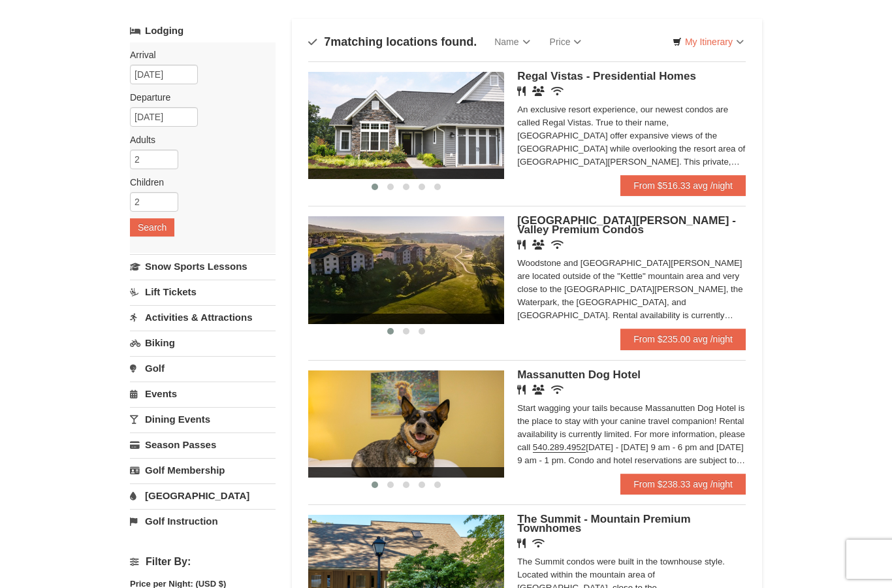  Describe the element at coordinates (203, 266) in the screenshot. I see `a: Snow Sports Lessons` at that location.